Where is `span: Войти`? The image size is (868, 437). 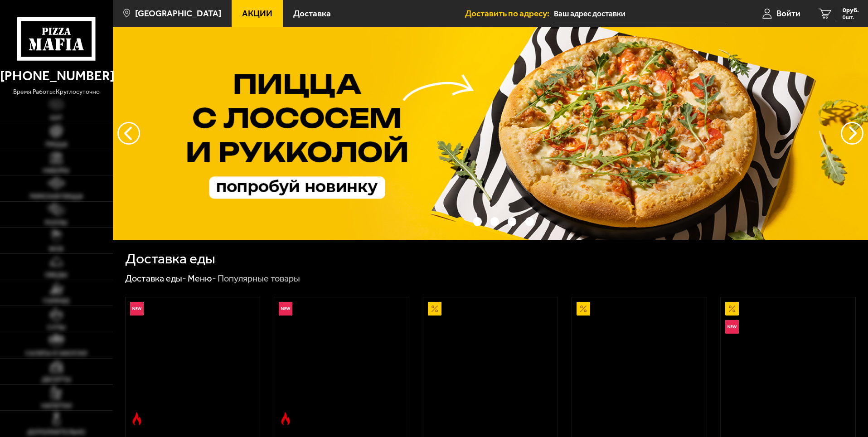 span: Войти is located at coordinates (788, 13).